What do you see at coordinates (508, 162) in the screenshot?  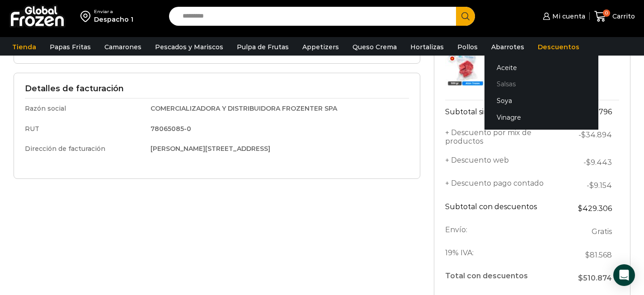 I see `th: + Descuento web` at bounding box center [508, 162].